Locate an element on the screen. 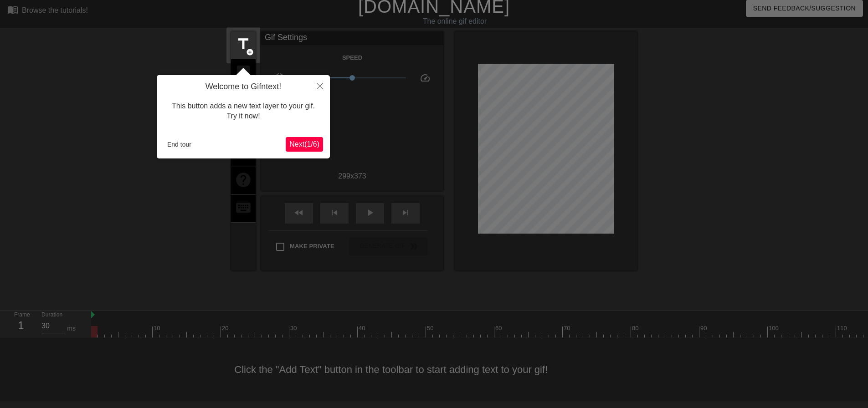 The height and width of the screenshot is (408, 868). button: Next is located at coordinates (305, 144).